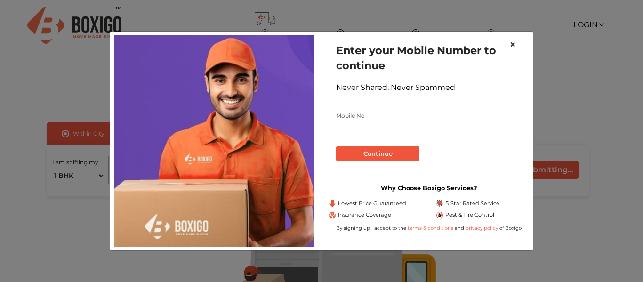 The height and width of the screenshot is (282, 643). I want to click on div: By signing up I accept to the and of Boxigo, so click(429, 228).